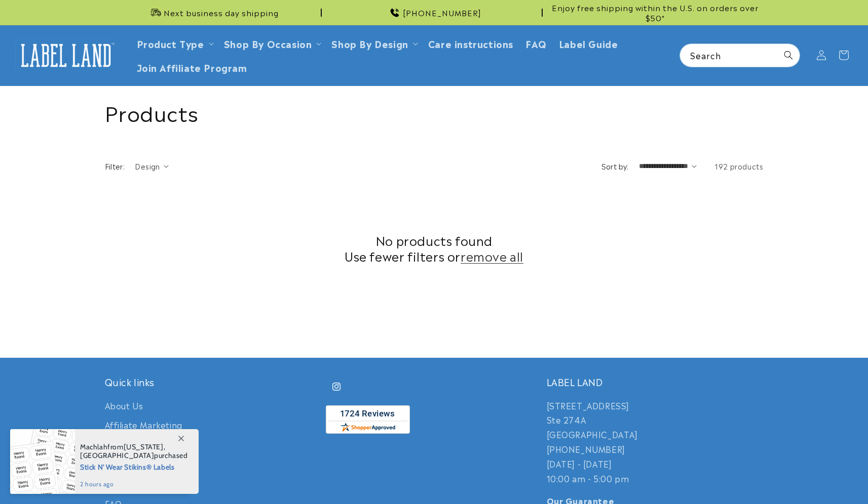 The width and height of the screenshot is (868, 504). Describe the element at coordinates (143, 425) in the screenshot. I see `a: Affiliate Marketing` at that location.